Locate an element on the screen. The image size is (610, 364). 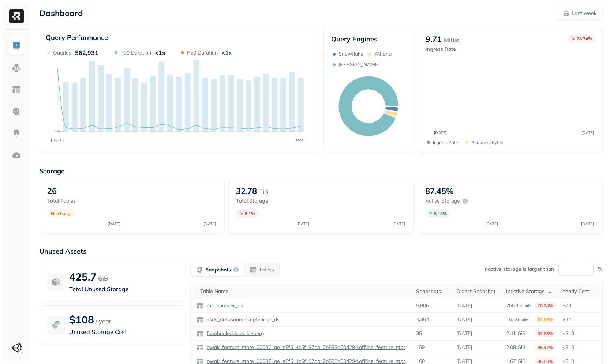
div: Table Name is located at coordinates (305, 291).